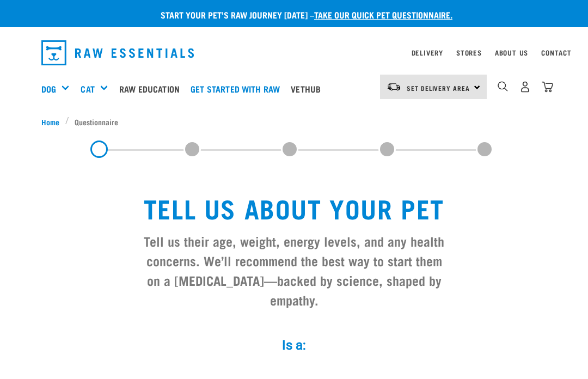 The image size is (588, 379). Describe the element at coordinates (511, 53) in the screenshot. I see `a: About Us` at that location.